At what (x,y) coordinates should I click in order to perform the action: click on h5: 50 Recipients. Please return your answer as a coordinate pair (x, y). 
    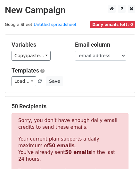
    Looking at the image, I should click on (70, 106).